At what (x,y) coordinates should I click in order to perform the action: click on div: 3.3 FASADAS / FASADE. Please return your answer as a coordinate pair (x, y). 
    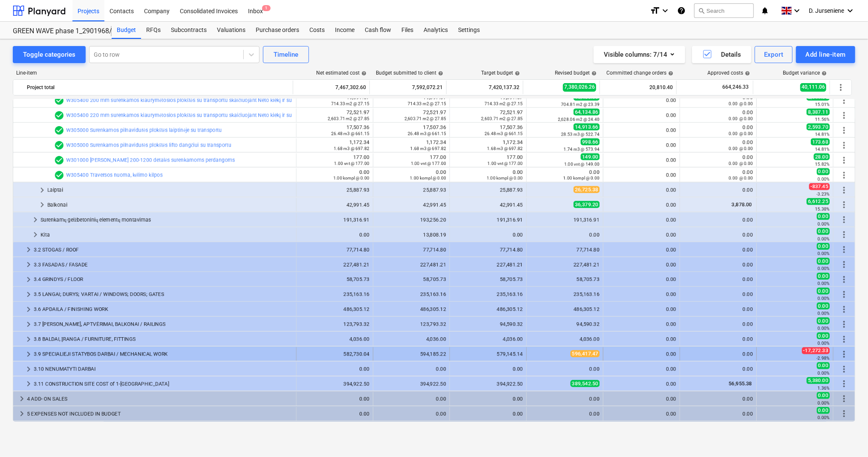
    Looking at the image, I should click on (163, 265).